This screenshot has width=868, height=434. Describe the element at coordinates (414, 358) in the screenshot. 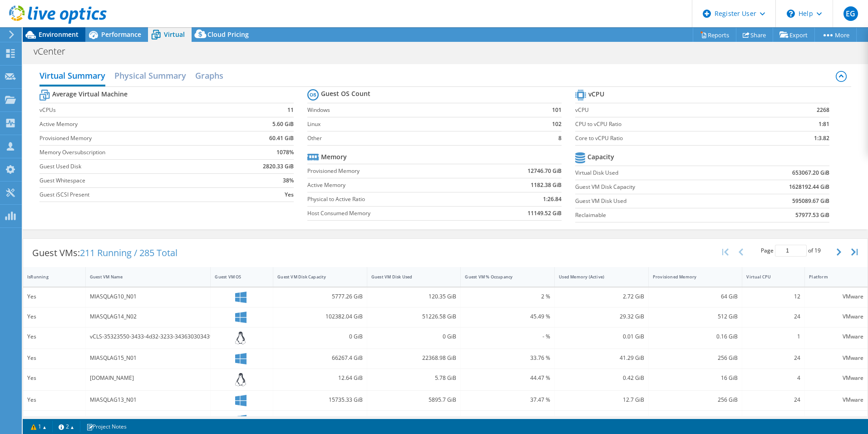

I see `div: 22368.98 GiB` at that location.